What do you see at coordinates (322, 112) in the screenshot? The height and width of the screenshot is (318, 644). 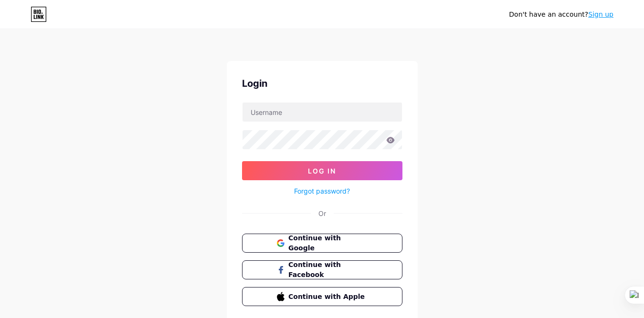 I see `input: Username` at bounding box center [322, 112].